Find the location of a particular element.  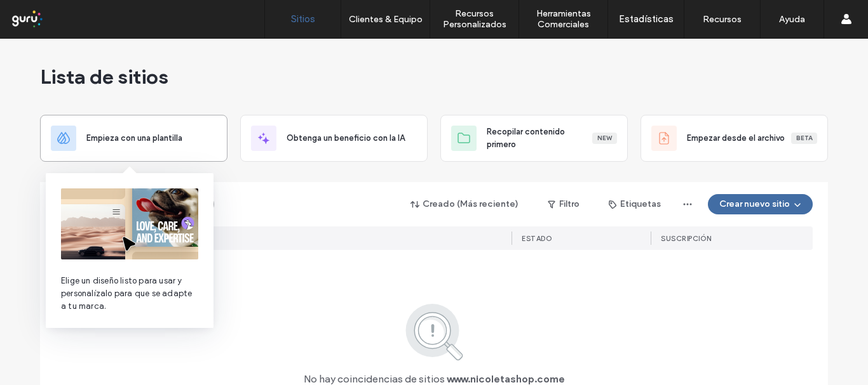

label: Clientes & Equipo is located at coordinates (385, 19).